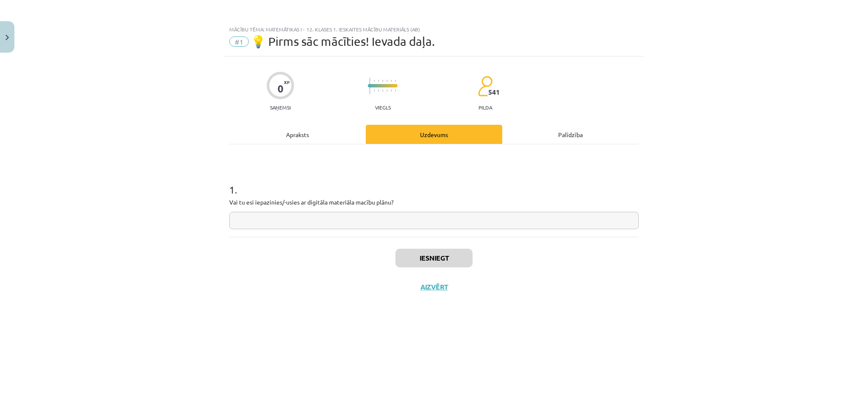 This screenshot has height=393, width=868. Describe the element at coordinates (485, 107) in the screenshot. I see `p: pilda` at that location.